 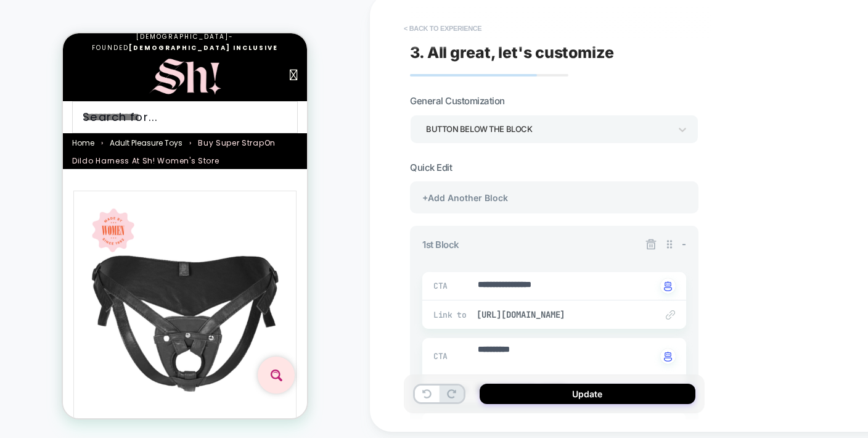 I want to click on div: Button below the block, so click(x=548, y=129).